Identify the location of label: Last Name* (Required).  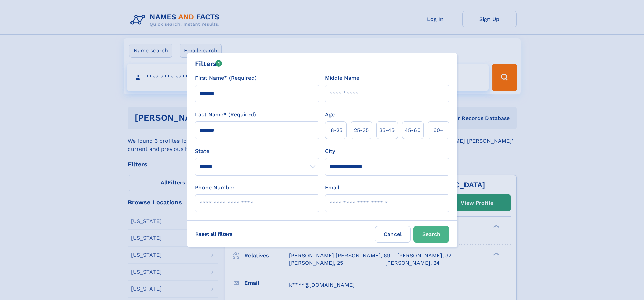
(225, 115).